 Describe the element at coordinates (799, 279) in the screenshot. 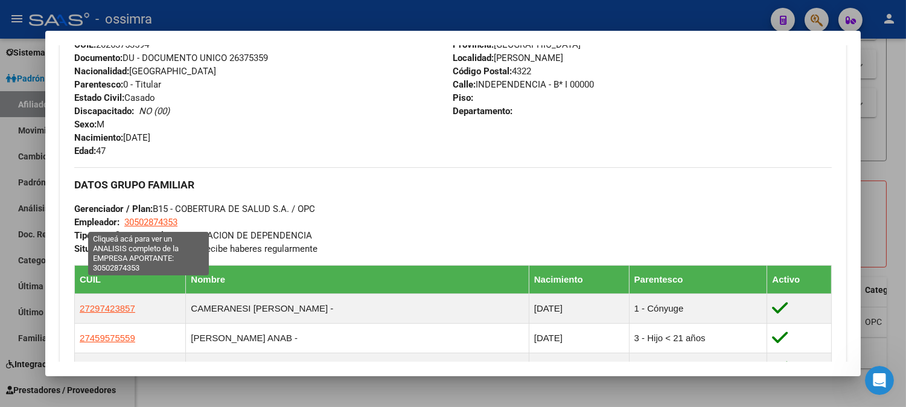

I see `th: Activo` at that location.